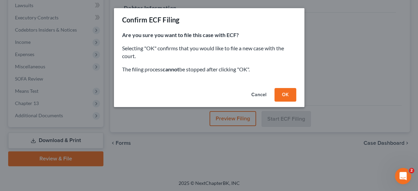 The width and height of the screenshot is (418, 191). I want to click on p: Selecting "OK" confirms that you would like to file a new case with the court., so click(209, 52).